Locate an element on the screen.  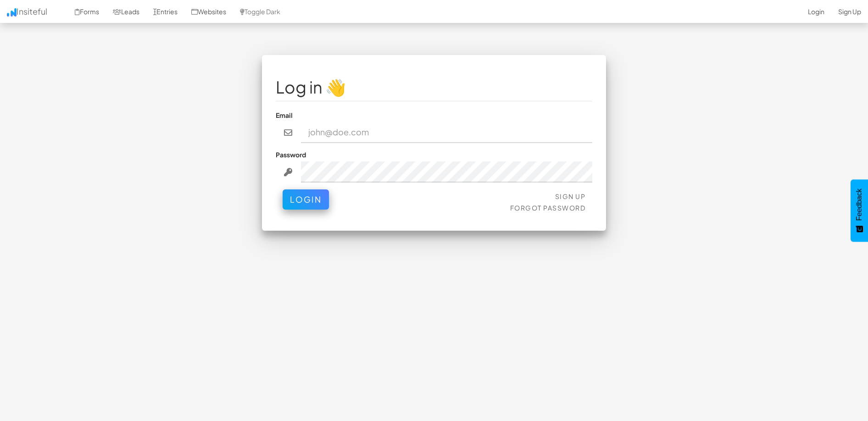
button: Feedback - Show survey is located at coordinates (859, 211).